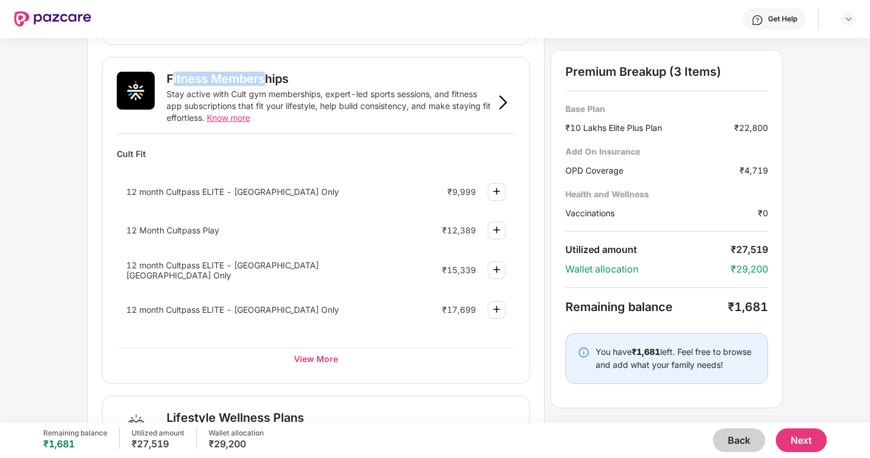 The width and height of the screenshot is (870, 458). Describe the element at coordinates (646, 352) in the screenshot. I see `b: ₹1,681` at that location.